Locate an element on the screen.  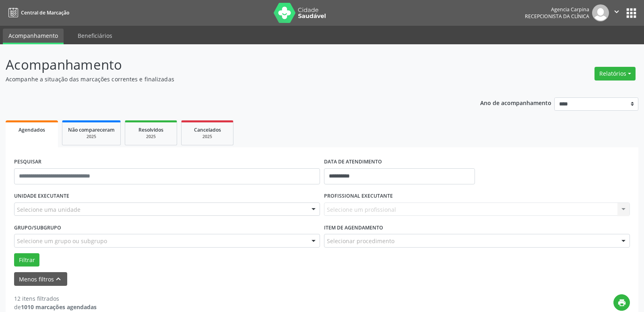
span: Selecione uma unidade is located at coordinates (49, 210).